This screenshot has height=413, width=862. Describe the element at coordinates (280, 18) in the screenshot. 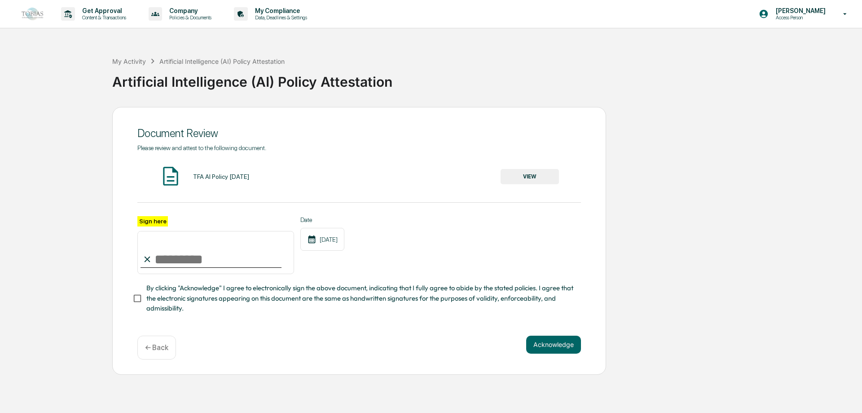

I see `p: Data, Deadlines & Settings` at that location.